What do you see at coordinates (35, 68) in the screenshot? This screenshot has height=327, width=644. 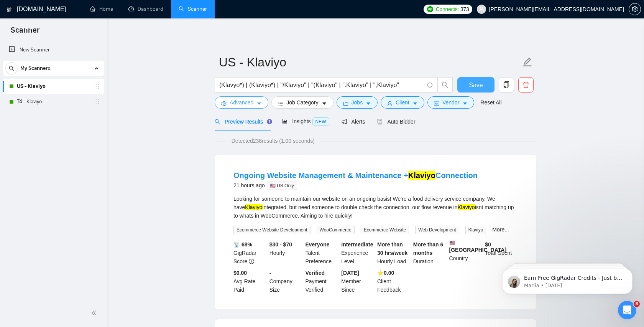 I see `span: My Scanners` at bounding box center [35, 68].